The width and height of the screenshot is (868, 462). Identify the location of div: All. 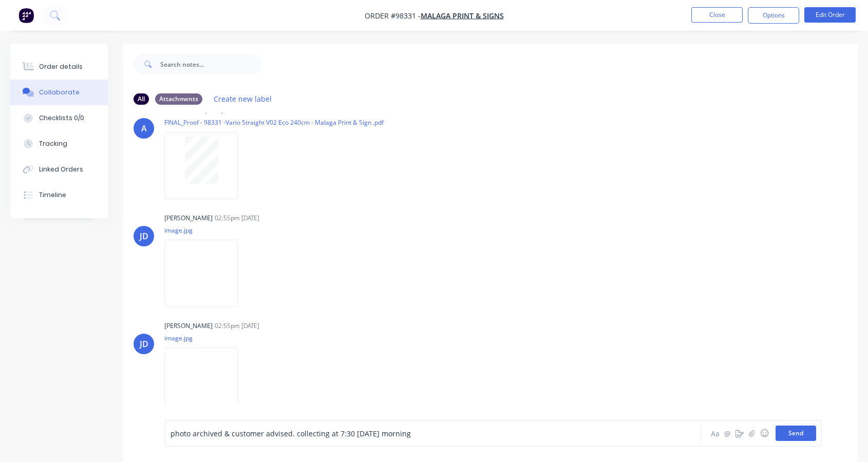
(141, 99).